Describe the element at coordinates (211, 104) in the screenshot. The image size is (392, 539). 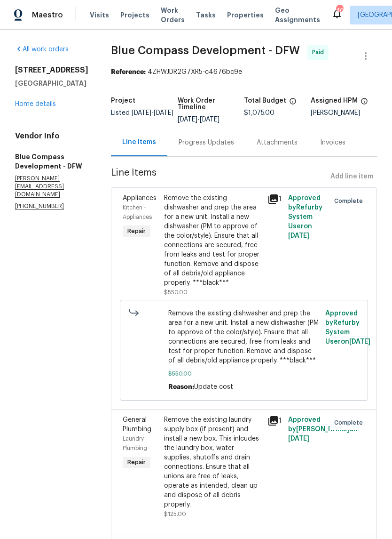
I see `h5: Work Order Timeline` at that location.